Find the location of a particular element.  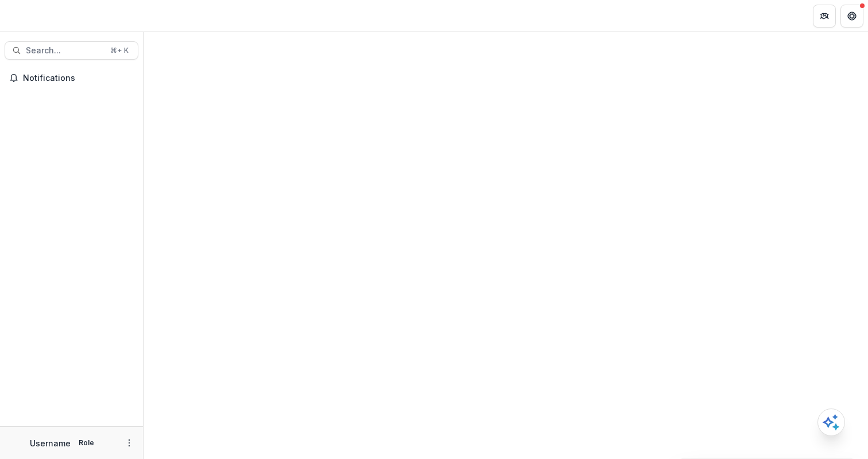

button: Notifications is located at coordinates (71, 78).